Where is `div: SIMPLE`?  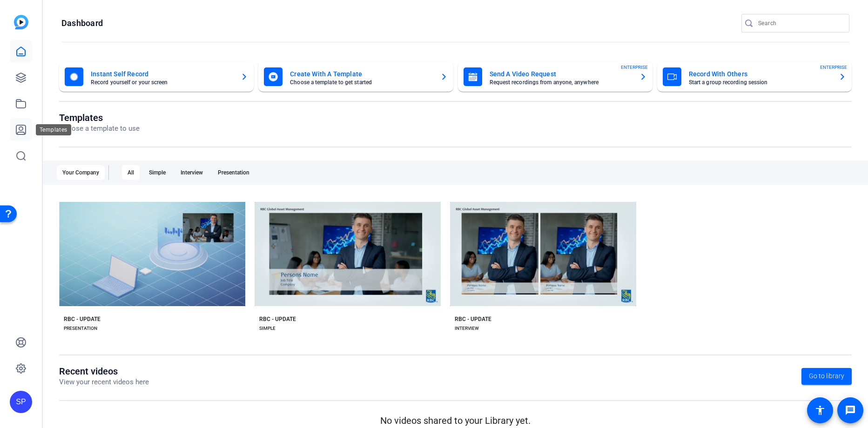 div: SIMPLE is located at coordinates (267, 328).